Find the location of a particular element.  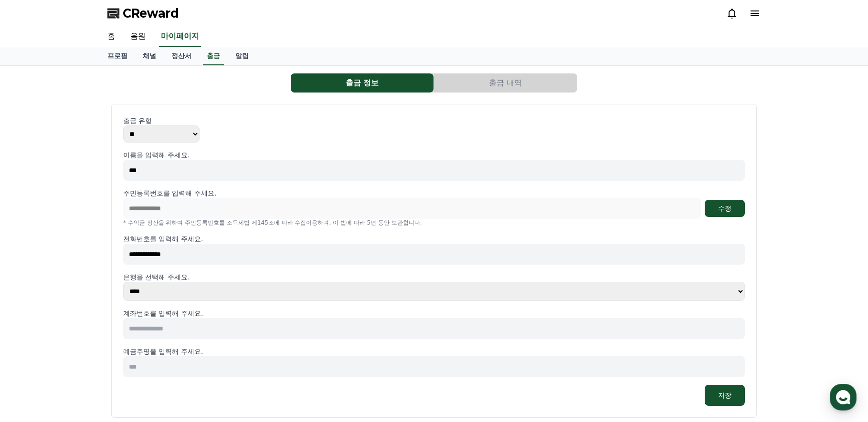

p: 예금주명을 입력해 주세요. is located at coordinates (434, 352).